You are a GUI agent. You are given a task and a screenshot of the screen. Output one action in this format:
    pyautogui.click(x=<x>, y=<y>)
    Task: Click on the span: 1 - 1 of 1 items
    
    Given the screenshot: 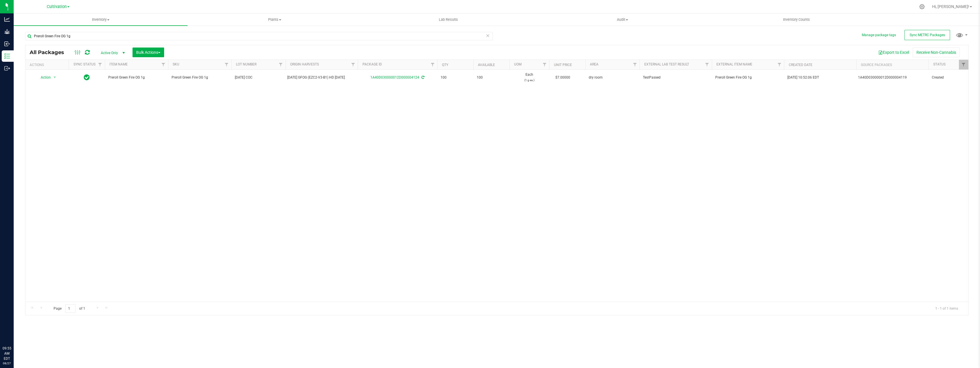 What is the action you would take?
    pyautogui.click(x=947, y=309)
    